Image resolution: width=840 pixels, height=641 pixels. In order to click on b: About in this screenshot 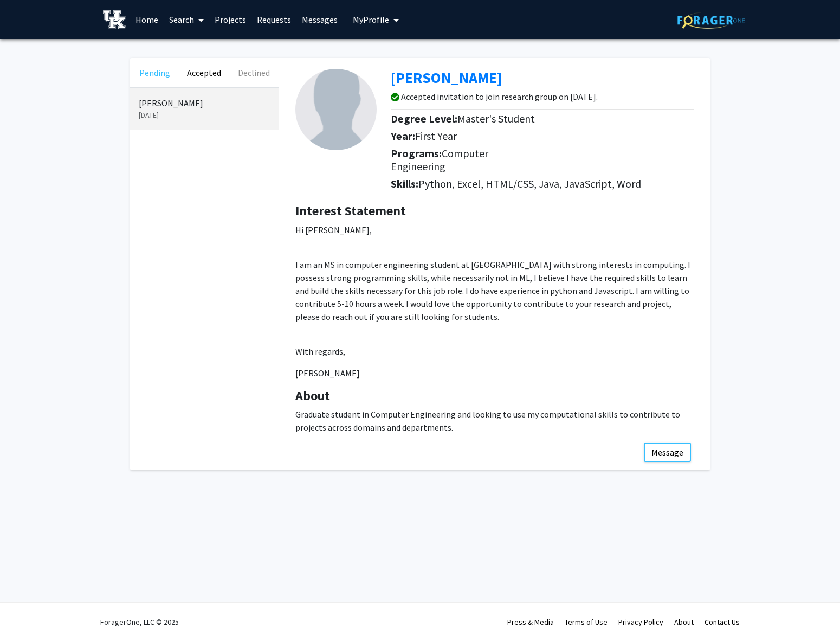, I will do `click(313, 395)`.